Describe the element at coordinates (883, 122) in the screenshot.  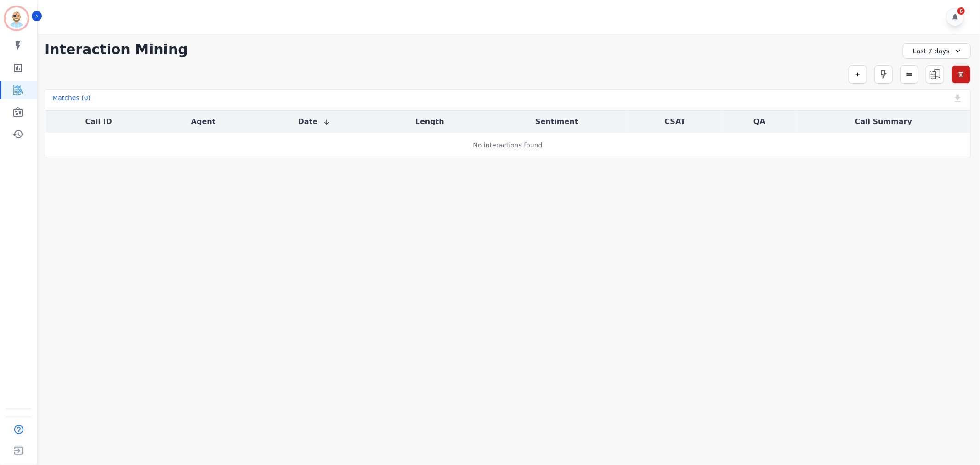
I see `button: Call Summary` at that location.